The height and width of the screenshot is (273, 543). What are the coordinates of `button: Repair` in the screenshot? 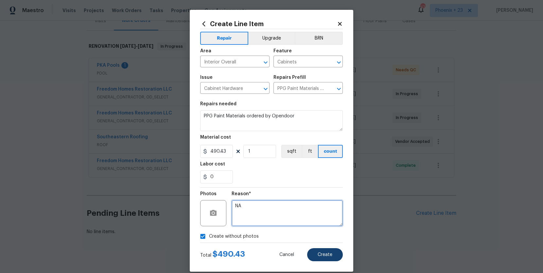 It's located at (224, 38).